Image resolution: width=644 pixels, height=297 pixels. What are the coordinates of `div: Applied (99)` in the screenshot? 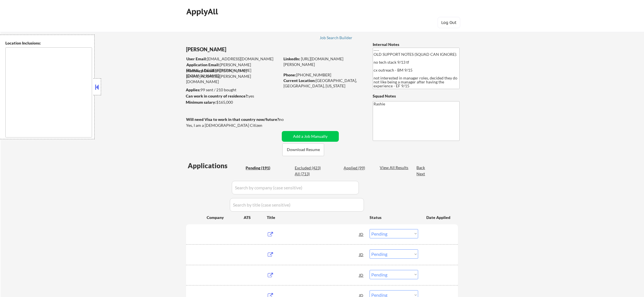 It's located at (358, 168).